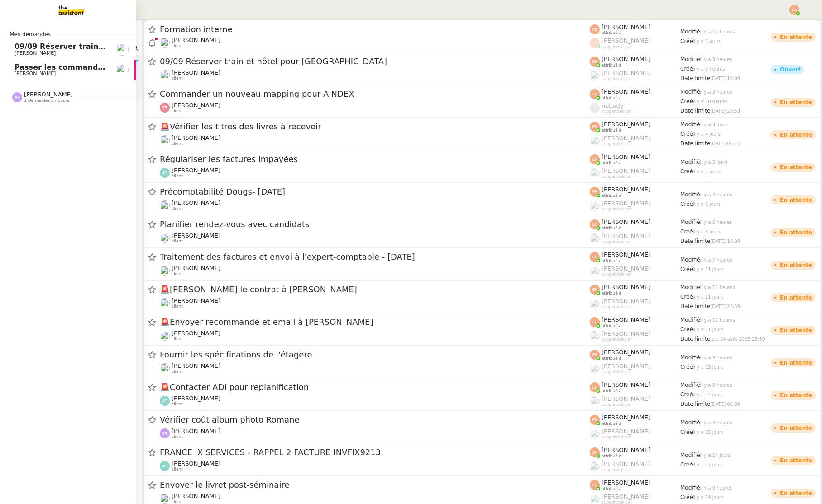  Describe the element at coordinates (708, 465) in the screenshot. I see `span: il y a 17 jours` at that location.